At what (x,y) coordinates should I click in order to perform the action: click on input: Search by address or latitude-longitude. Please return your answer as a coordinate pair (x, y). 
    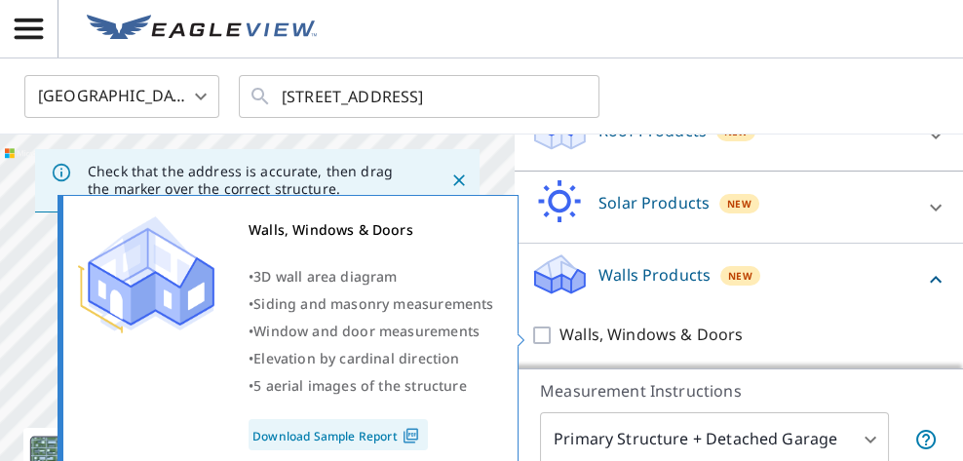
    Looking at the image, I should click on (420, 97).